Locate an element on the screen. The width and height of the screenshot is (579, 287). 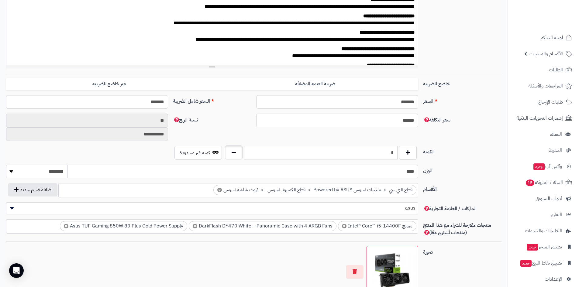
label: الأقسام is located at coordinates (462, 188).